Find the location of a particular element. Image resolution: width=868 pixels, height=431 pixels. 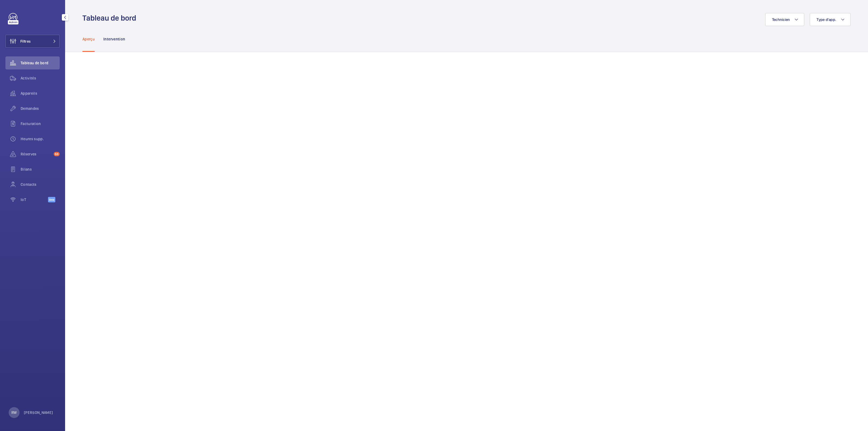

button: Technicien is located at coordinates (785, 19).